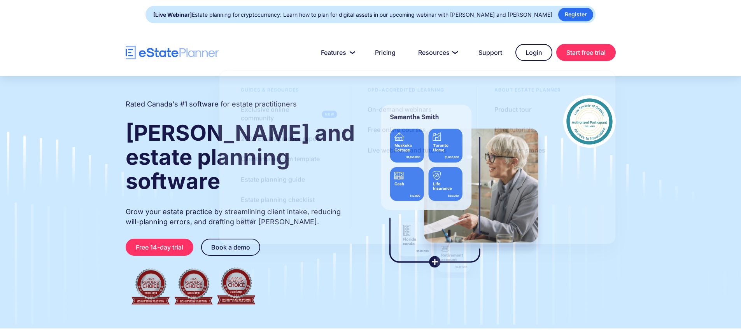  I want to click on a: Book a demo, so click(231, 247).